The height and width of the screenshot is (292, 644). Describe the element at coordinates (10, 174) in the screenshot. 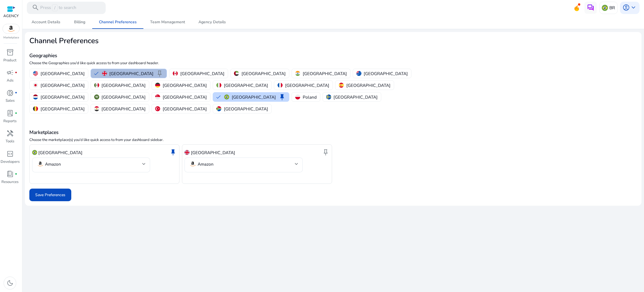

I see `span: book_4` at that location.